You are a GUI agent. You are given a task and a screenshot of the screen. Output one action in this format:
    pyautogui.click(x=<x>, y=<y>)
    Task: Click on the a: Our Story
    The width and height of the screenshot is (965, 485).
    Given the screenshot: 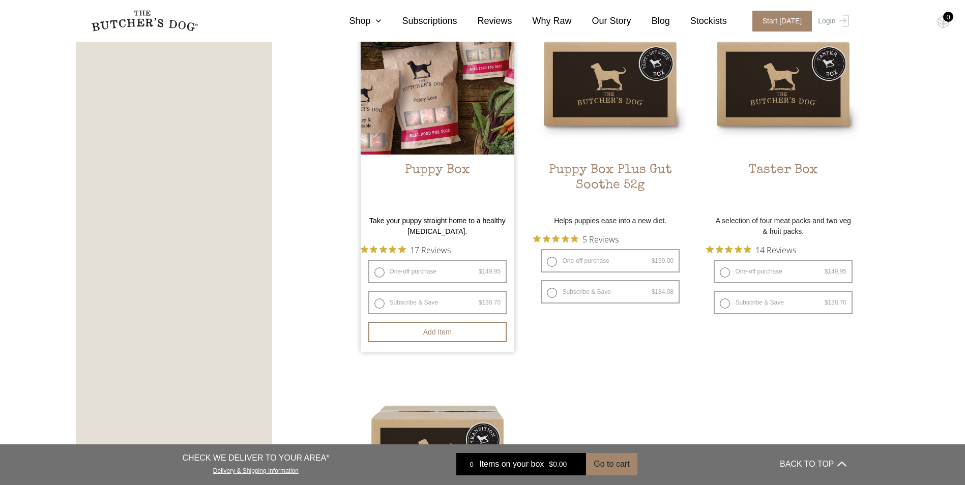 What is the action you would take?
    pyautogui.click(x=601, y=21)
    